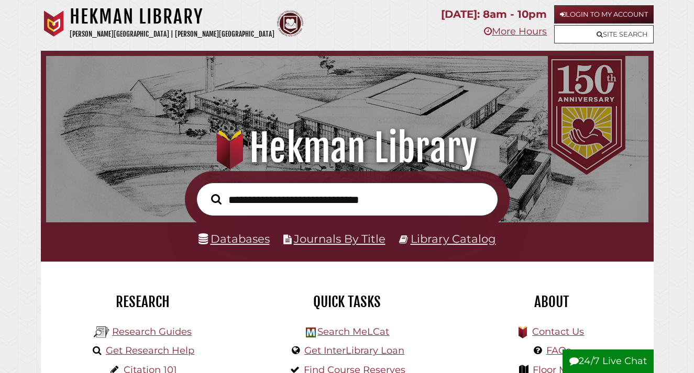 The height and width of the screenshot is (373, 694). What do you see at coordinates (150, 351) in the screenshot?
I see `a: Get Research Help` at bounding box center [150, 351].